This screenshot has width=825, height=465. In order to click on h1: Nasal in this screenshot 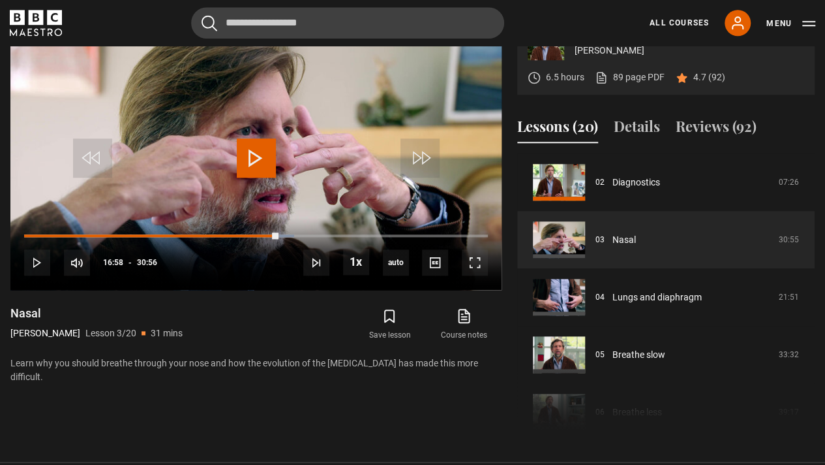, I will do `click(97, 313)`.